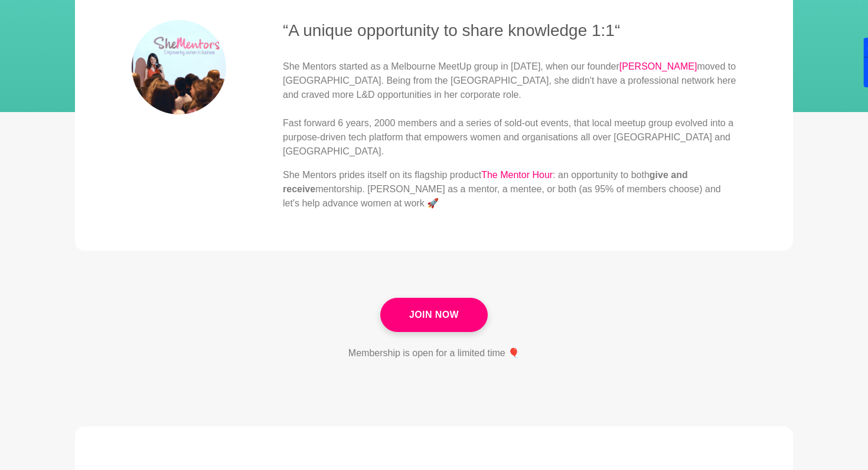  Describe the element at coordinates (434, 315) in the screenshot. I see `a: Join Now` at that location.